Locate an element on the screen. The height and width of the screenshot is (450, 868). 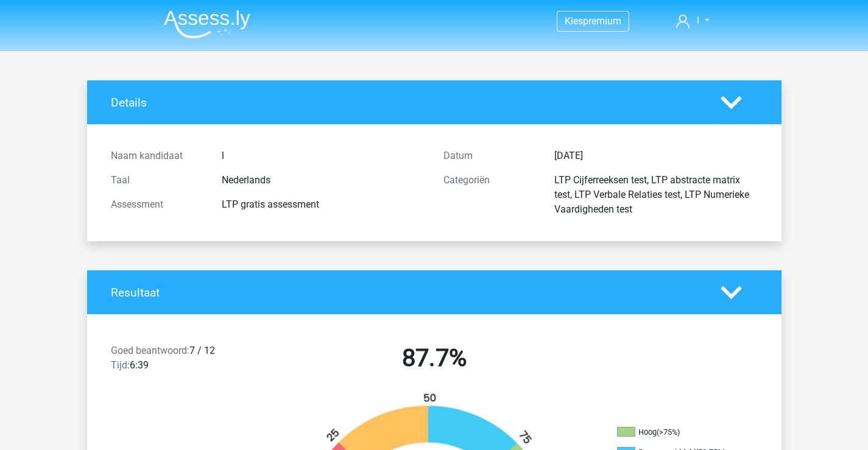
img: Assessly is located at coordinates (207, 24).